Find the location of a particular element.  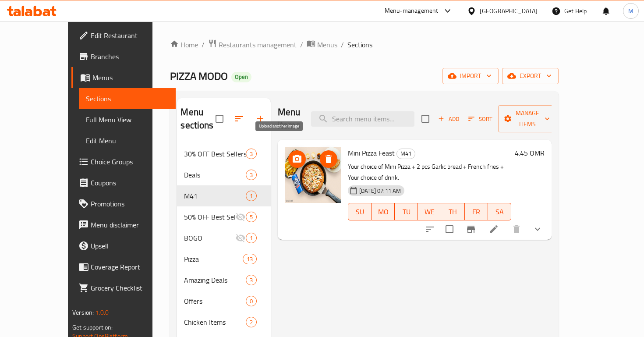

span: Offers is located at coordinates (215, 301).